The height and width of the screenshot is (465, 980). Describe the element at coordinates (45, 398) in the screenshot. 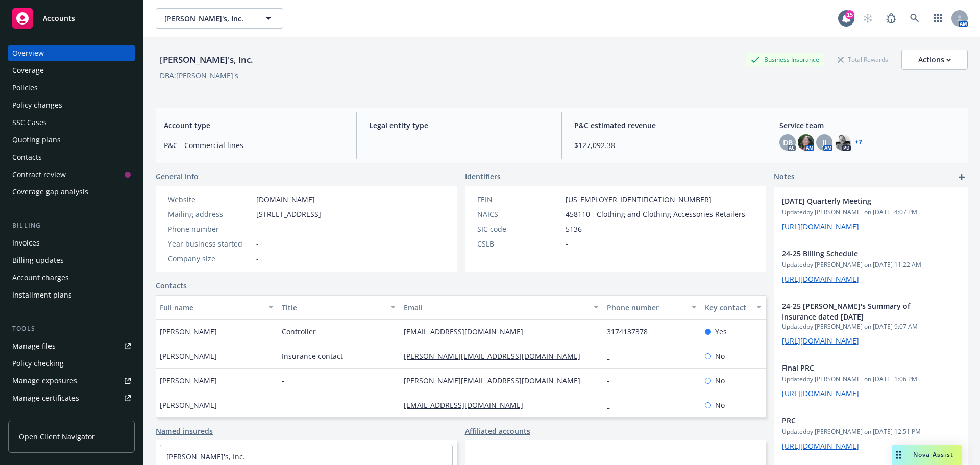

I see `div: Manage certificates` at that location.